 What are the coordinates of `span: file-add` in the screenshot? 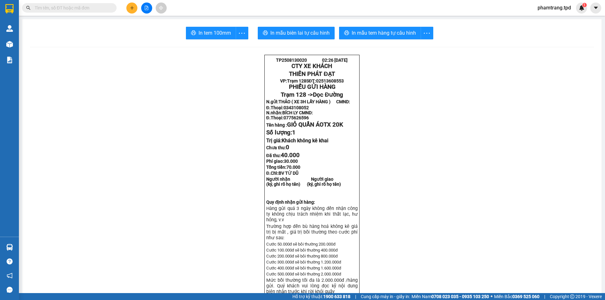 It's located at (146, 8).